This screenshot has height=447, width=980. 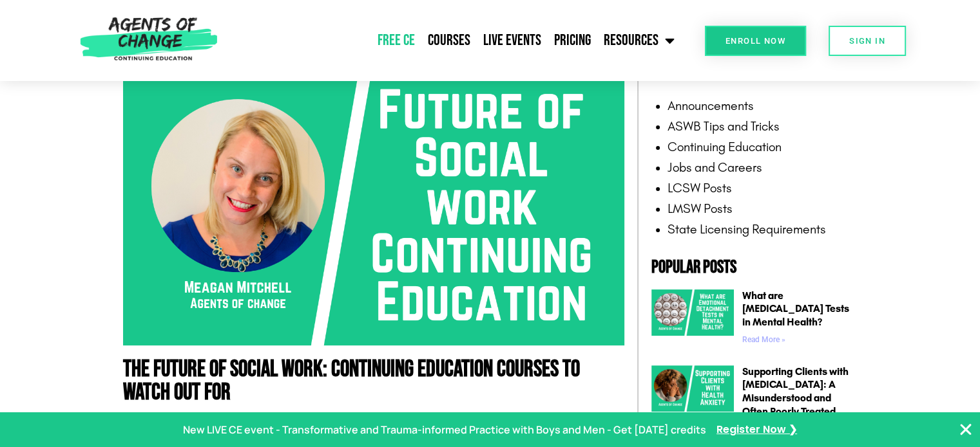 What do you see at coordinates (710, 106) in the screenshot?
I see `a: Announcements` at bounding box center [710, 106].